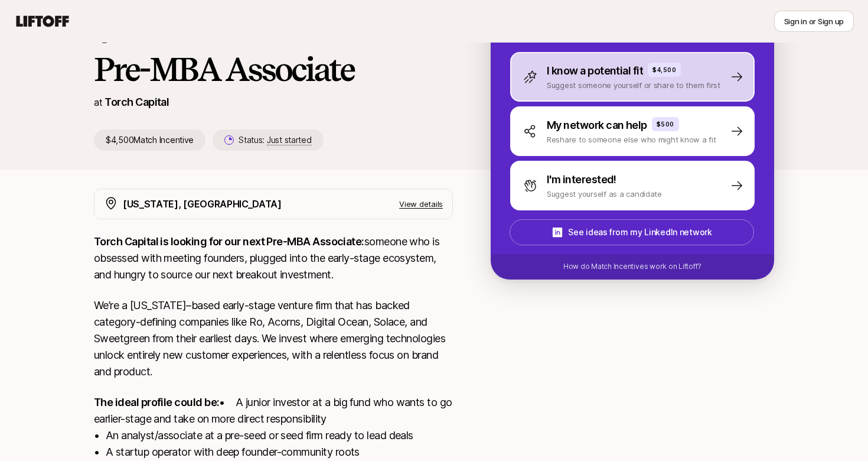  I want to click on h1: Pre-MBA Associate, so click(274, 69).